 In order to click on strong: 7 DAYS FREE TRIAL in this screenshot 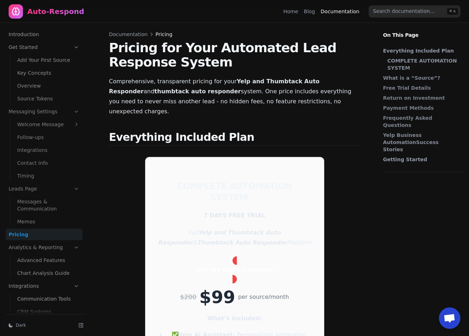, I will do `click(234, 215)`.